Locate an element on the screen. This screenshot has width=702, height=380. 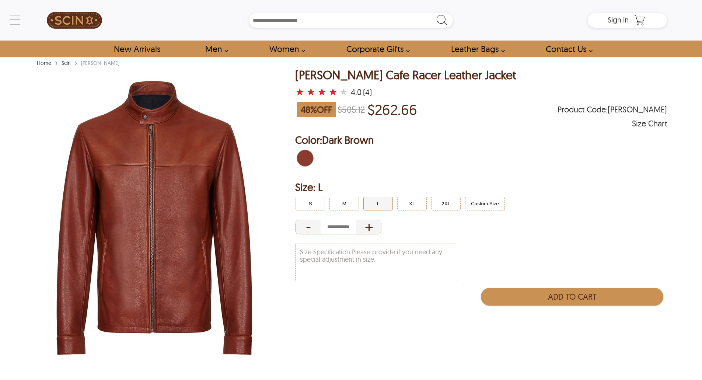
h2: Selected Color: by Dark Brown is located at coordinates (481, 140).